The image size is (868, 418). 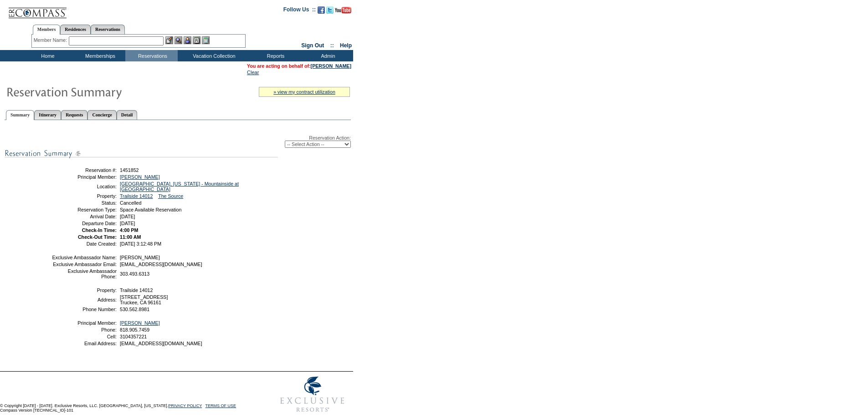 What do you see at coordinates (97, 91) in the screenshot?
I see `img: Reservaton Summary` at bounding box center [97, 91].